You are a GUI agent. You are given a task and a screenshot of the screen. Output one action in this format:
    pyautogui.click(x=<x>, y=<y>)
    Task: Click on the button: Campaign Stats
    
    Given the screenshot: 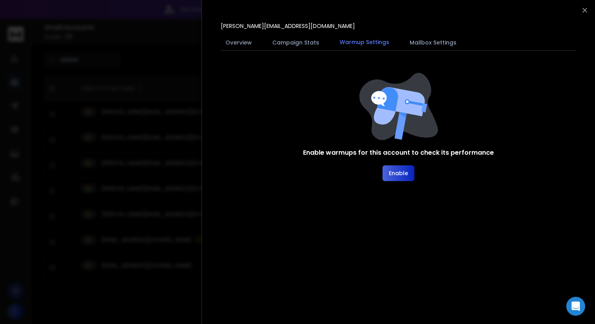 What is the action you would take?
    pyautogui.click(x=296, y=43)
    